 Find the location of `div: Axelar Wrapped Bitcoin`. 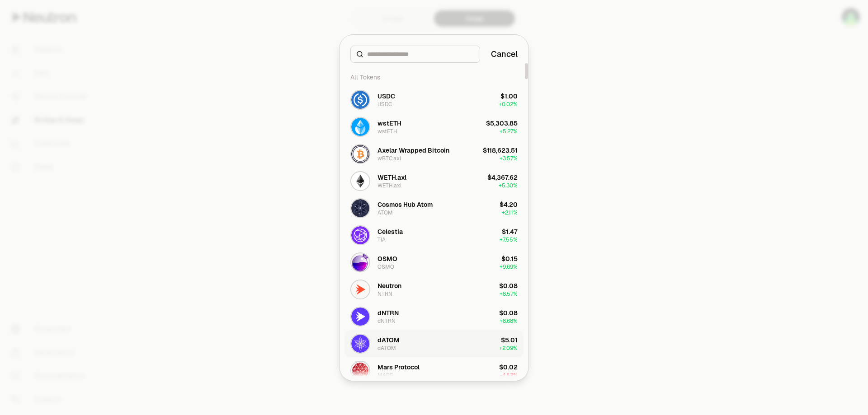

div: Axelar Wrapped Bitcoin is located at coordinates (413, 150).